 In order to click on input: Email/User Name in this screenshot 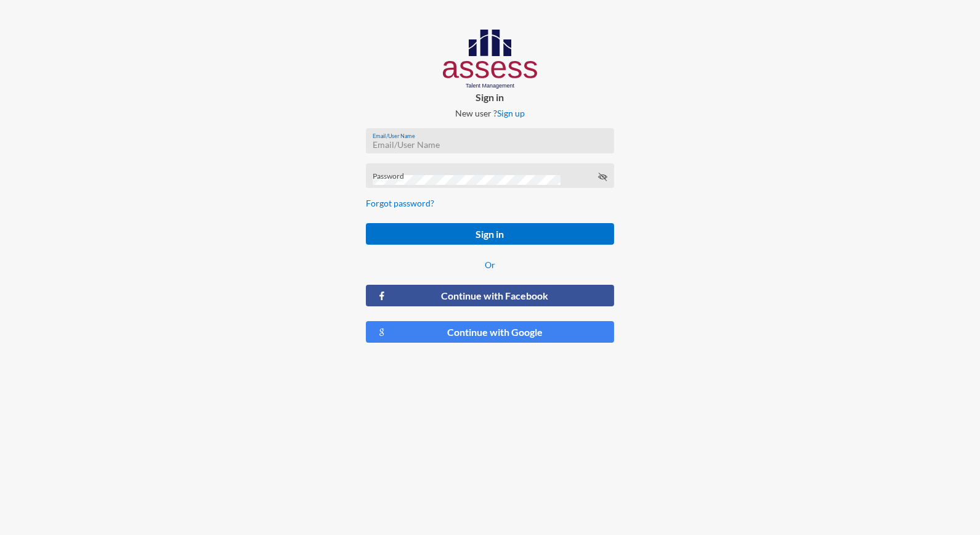, I will do `click(490, 145)`.